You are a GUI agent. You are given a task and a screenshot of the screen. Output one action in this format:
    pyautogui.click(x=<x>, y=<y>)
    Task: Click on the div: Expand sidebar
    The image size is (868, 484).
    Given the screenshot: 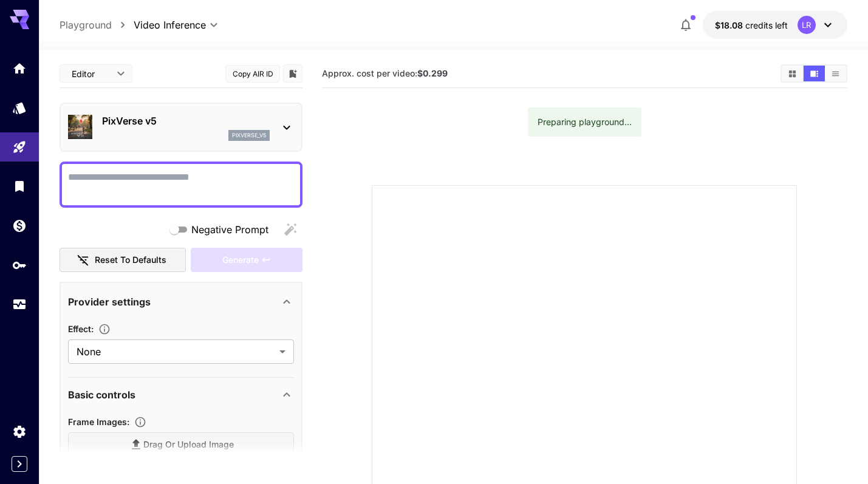 What is the action you would take?
    pyautogui.click(x=20, y=464)
    